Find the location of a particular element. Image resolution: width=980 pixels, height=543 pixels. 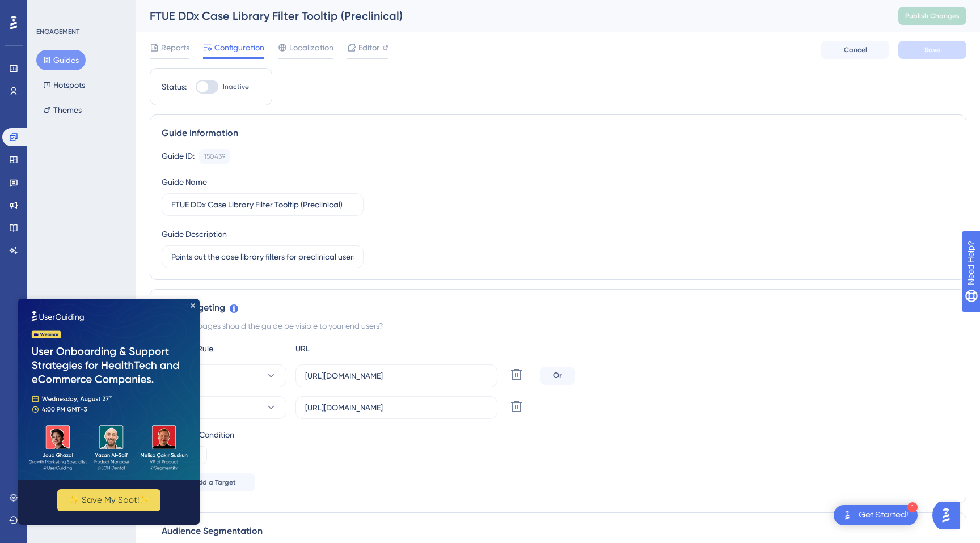

span: Editor is located at coordinates (369, 48).